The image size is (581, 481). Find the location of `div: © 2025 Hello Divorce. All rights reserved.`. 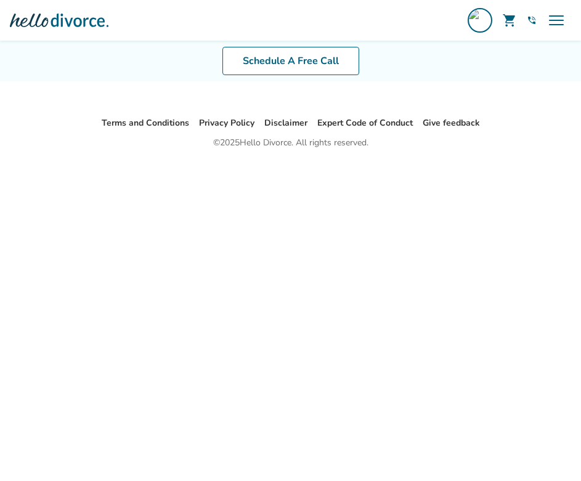

div: © 2025 Hello Divorce. All rights reserved. is located at coordinates (291, 143).